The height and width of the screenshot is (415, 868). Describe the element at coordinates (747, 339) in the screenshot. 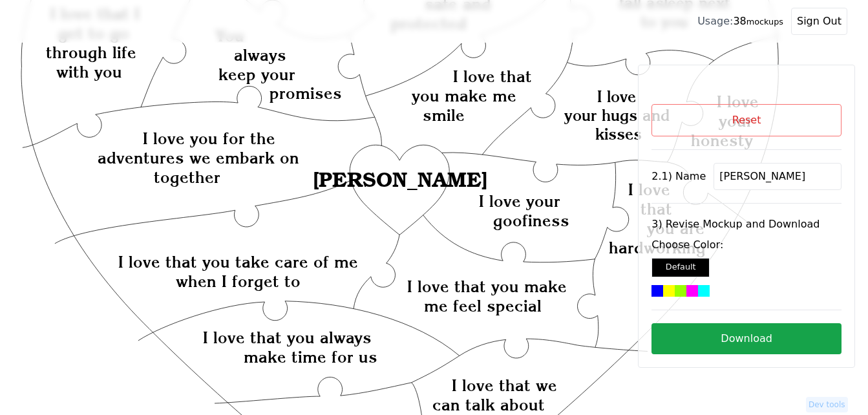

I see `button: Download` at that location.